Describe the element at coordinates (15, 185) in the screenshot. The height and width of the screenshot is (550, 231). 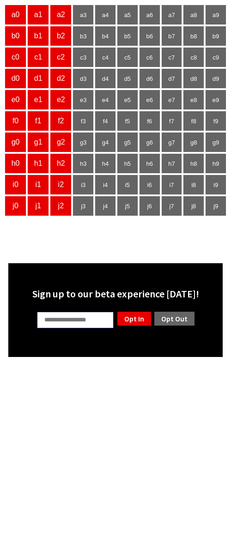
I see `td: i0` at that location.